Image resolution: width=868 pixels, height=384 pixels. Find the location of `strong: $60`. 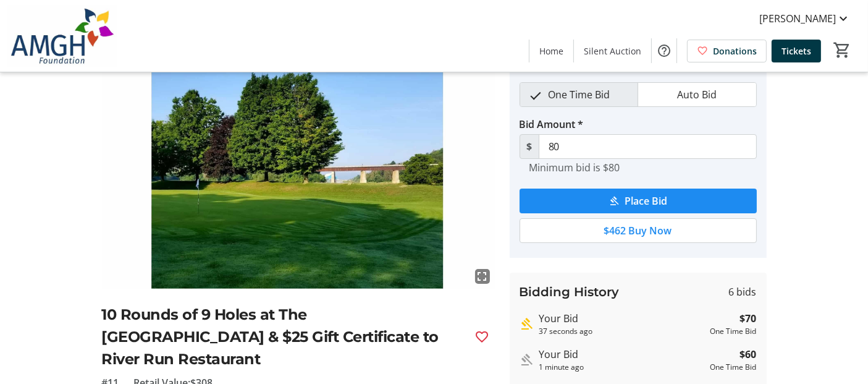

strong: $60 is located at coordinates (749, 354).